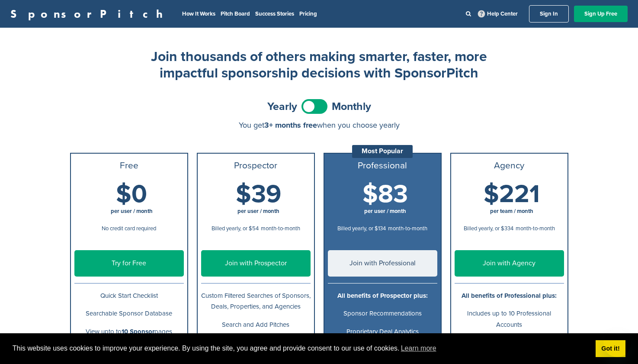  Describe the element at coordinates (256, 301) in the screenshot. I see `p: Custom Filtered Searches of Sponsors, Deals, Properties, and Agencies` at that location.